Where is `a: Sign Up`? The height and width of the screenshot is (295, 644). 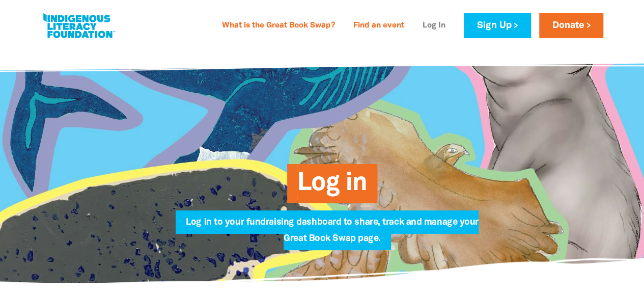
a: Sign Up is located at coordinates (497, 25).